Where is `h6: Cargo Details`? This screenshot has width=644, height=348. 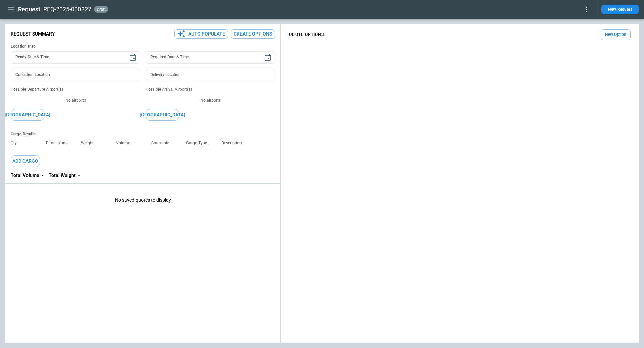
h6: Cargo Details is located at coordinates (143, 134).